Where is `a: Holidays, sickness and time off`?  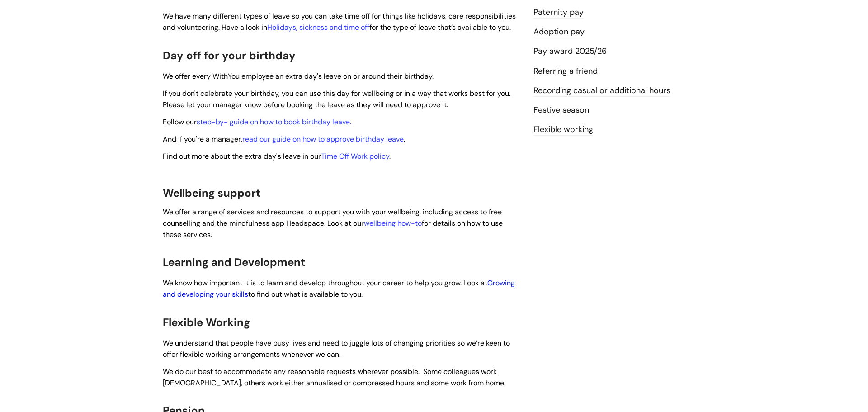 a: Holidays, sickness and time off is located at coordinates (318, 27).